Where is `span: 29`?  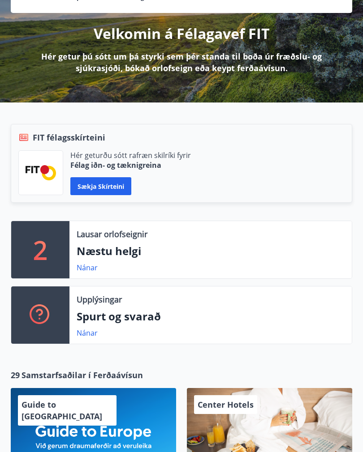 span: 29 is located at coordinates (15, 375).